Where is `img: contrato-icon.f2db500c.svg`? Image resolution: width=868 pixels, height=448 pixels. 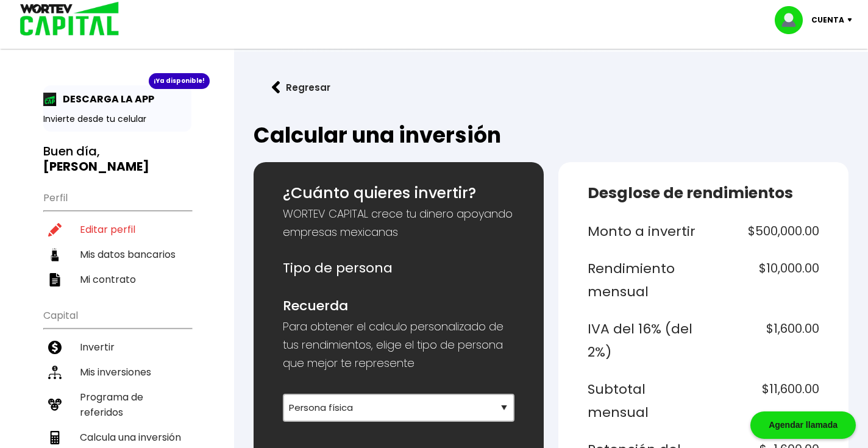 img: contrato-icon.f2db500c.svg is located at coordinates (55, 280).